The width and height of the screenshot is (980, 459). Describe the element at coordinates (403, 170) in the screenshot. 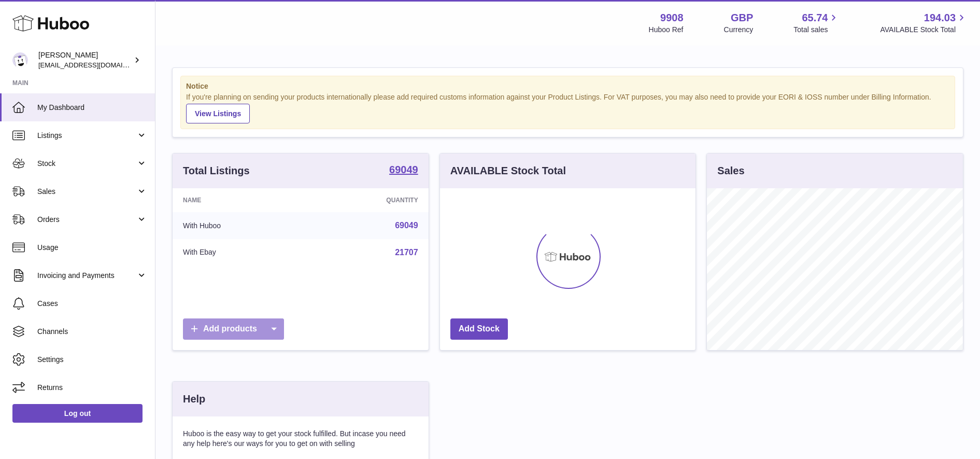

I see `strong: 69049` at that location.